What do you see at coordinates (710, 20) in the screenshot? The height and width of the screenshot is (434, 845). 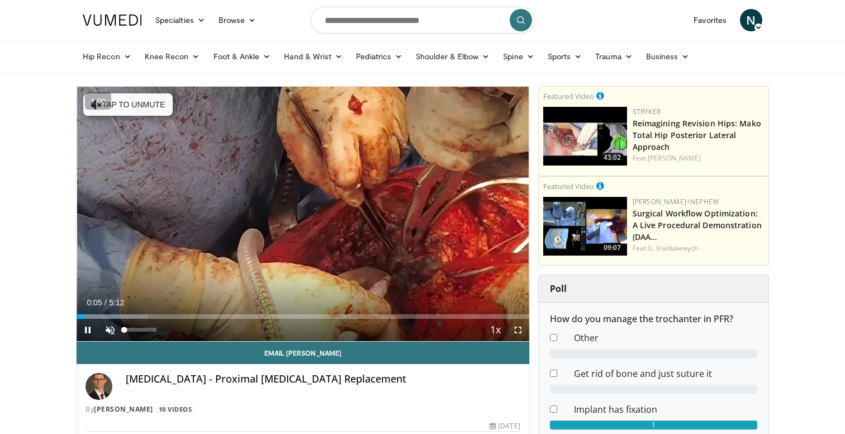 I see `a: Favorites` at bounding box center [710, 20].